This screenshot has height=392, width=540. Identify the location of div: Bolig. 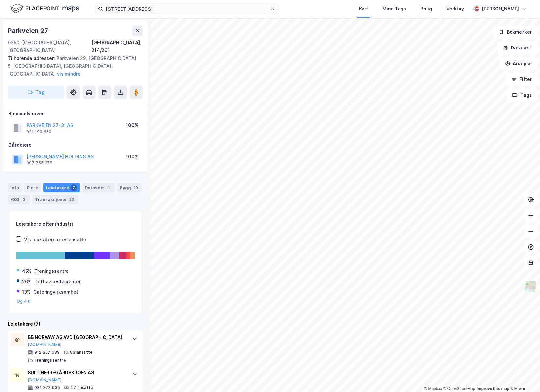
(426, 9).